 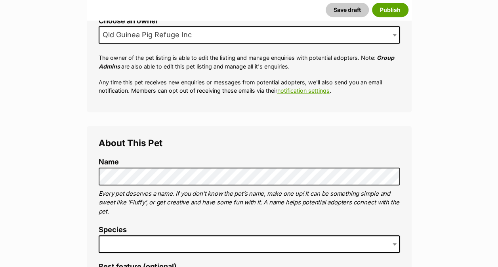 What do you see at coordinates (390, 10) in the screenshot?
I see `button: Publish` at bounding box center [390, 10].